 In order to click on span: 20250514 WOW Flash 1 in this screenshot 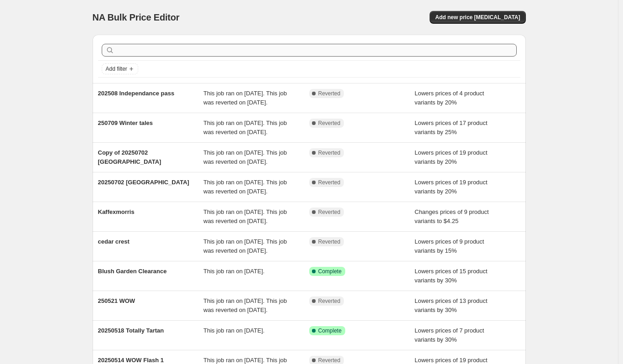, I will do `click(131, 360)`.